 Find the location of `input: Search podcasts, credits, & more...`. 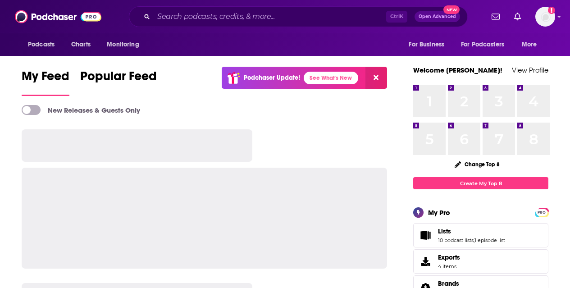

input: Search podcasts, credits, & more... is located at coordinates (270, 17).